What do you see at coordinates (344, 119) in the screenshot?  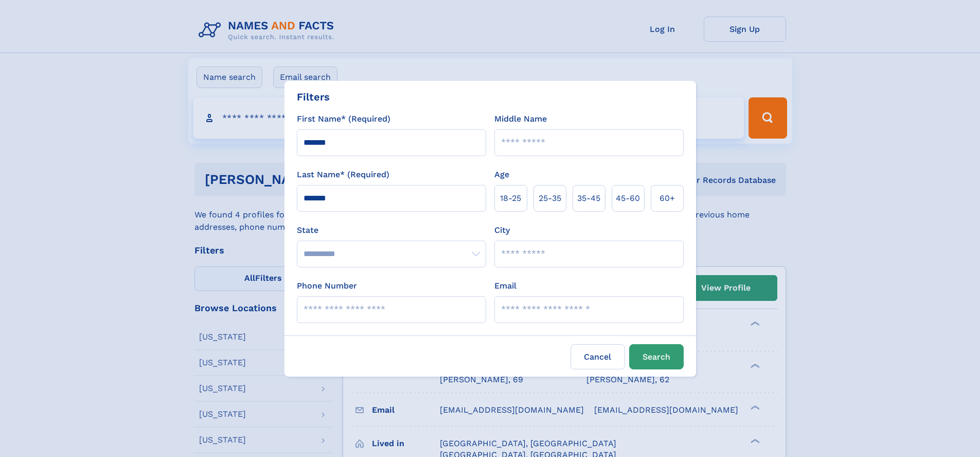 I see `label: First Name* (Required)` at bounding box center [344, 119].